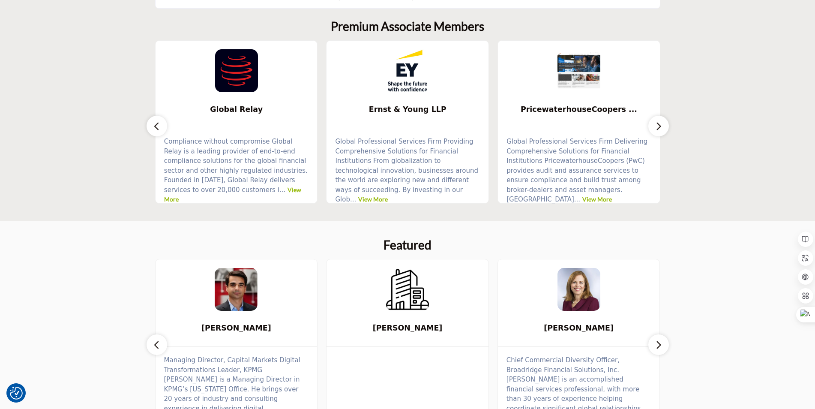 The height and width of the screenshot is (409, 815). I want to click on img: Ernst & Young LLP, so click(407, 71).